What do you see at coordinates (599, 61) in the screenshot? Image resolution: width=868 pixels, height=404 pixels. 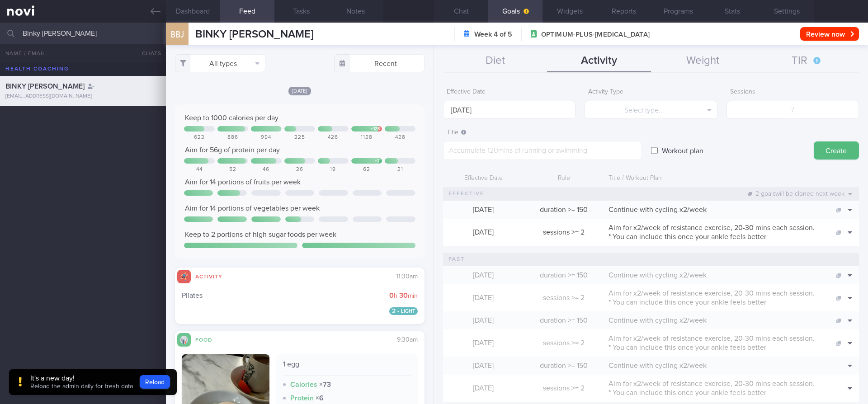 I see `button: Activity` at bounding box center [599, 61].